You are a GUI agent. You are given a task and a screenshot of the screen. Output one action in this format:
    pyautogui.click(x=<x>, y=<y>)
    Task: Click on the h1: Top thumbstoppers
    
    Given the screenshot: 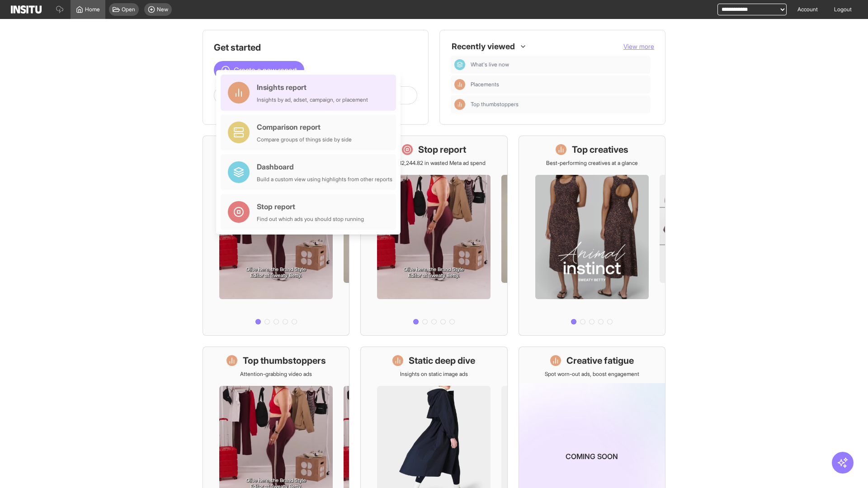 What is the action you would take?
    pyautogui.click(x=284, y=360)
    